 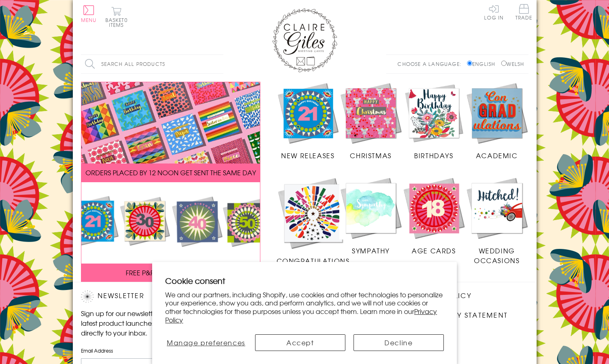 I want to click on button: Manage preferences, so click(x=206, y=342).